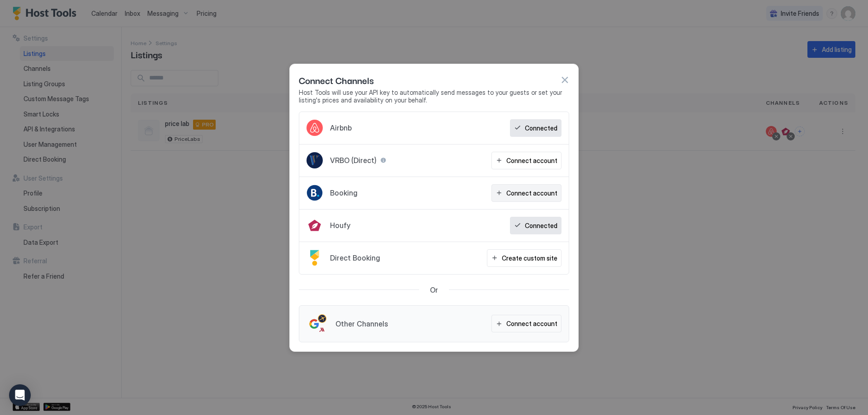 The height and width of the screenshot is (415, 868). I want to click on span: Connect Channels, so click(336, 80).